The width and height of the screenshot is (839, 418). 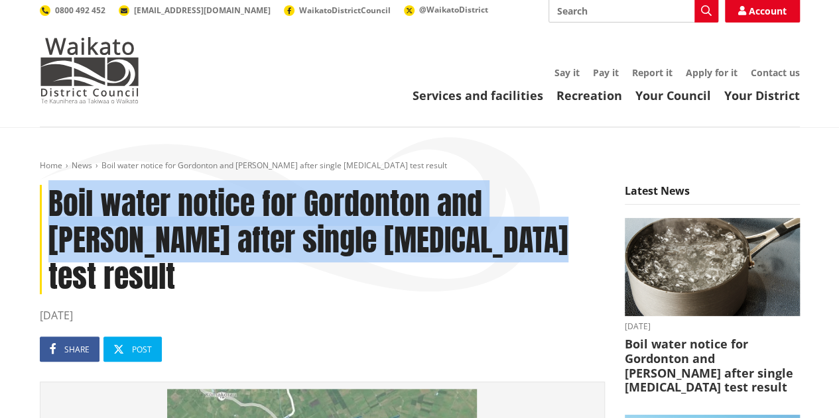 What do you see at coordinates (567, 72) in the screenshot?
I see `a: Say it` at bounding box center [567, 72].